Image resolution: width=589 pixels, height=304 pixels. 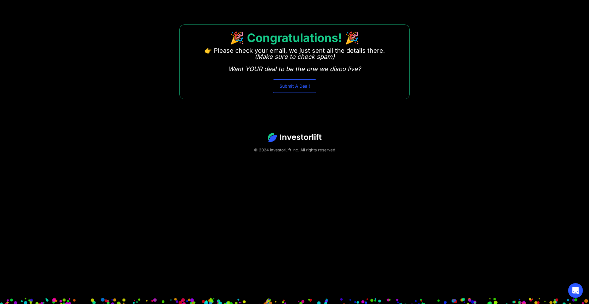 I want to click on div: Open Intercom Messenger, so click(x=576, y=291).